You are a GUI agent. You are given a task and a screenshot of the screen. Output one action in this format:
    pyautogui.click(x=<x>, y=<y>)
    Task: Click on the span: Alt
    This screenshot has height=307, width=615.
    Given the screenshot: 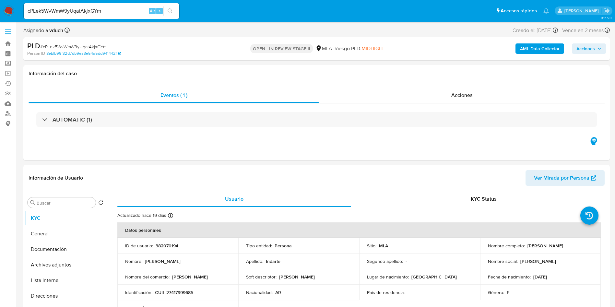 What is the action you would take?
    pyautogui.click(x=152, y=11)
    